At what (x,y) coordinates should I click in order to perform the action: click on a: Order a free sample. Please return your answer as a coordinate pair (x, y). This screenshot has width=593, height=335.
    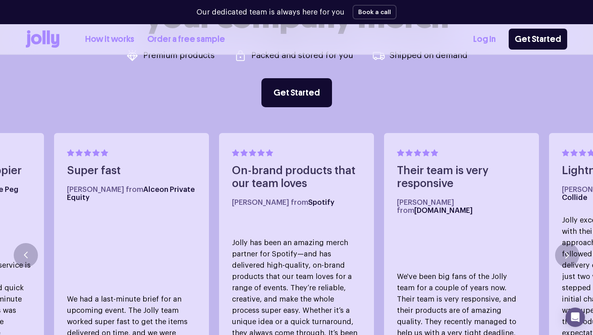
    Looking at the image, I should click on (186, 39).